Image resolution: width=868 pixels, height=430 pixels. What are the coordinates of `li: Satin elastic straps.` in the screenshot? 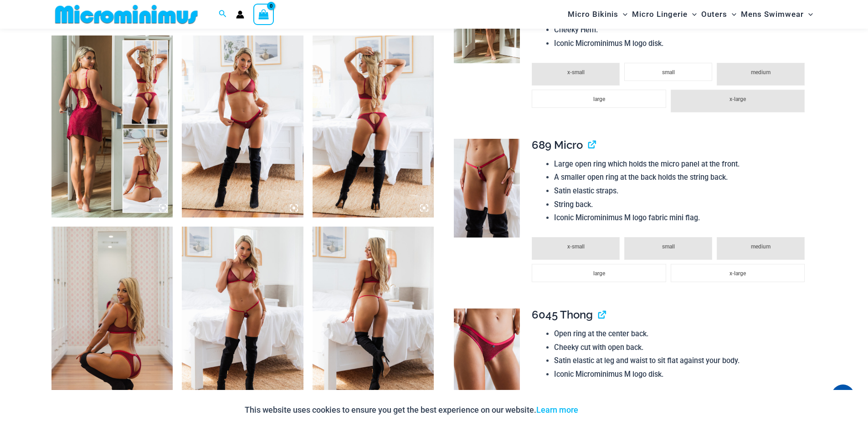 It's located at (681, 192).